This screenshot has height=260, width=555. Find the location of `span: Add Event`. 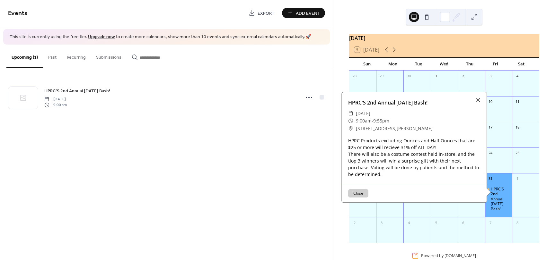

span: Add Event is located at coordinates (308, 13).